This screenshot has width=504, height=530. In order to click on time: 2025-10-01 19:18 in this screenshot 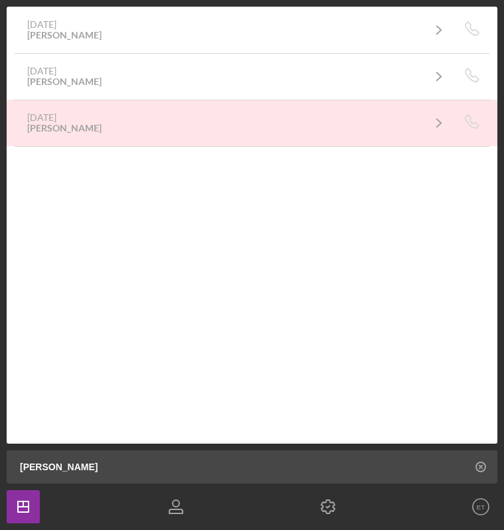, I will do `click(42, 71)`.